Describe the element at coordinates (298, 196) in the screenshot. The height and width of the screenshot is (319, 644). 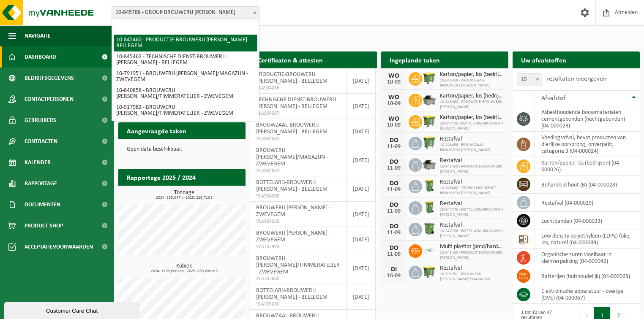
I see `span: VLA904088` at that location.